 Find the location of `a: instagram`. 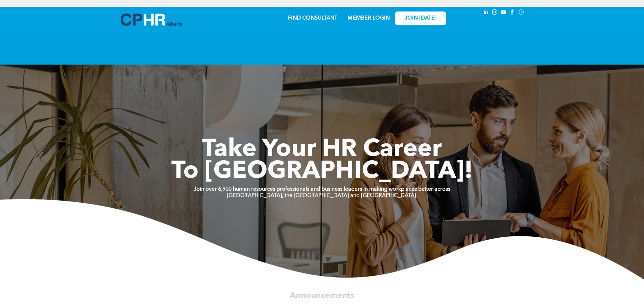

a: instagram is located at coordinates (495, 13).